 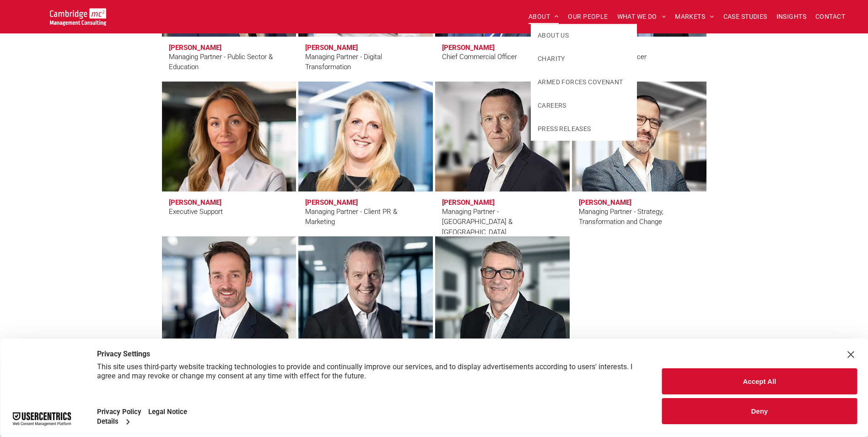 What do you see at coordinates (791, 17) in the screenshot?
I see `a: INSIGHTS` at bounding box center [791, 17].